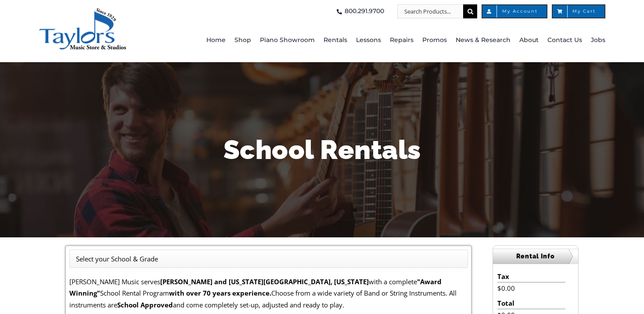 Image resolution: width=644 pixels, height=314 pixels. I want to click on nav: Top Right, so click(395, 12).